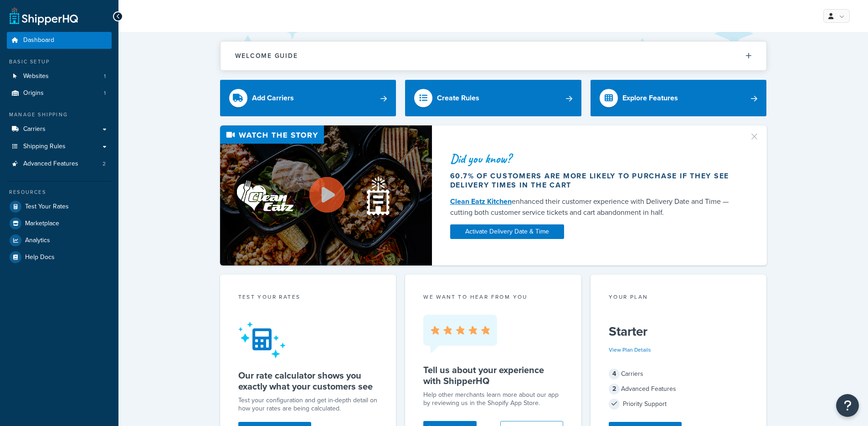 Image resolution: width=868 pixels, height=426 pixels. Describe the element at coordinates (678, 389) in the screenshot. I see `div: Advanced Features` at that location.